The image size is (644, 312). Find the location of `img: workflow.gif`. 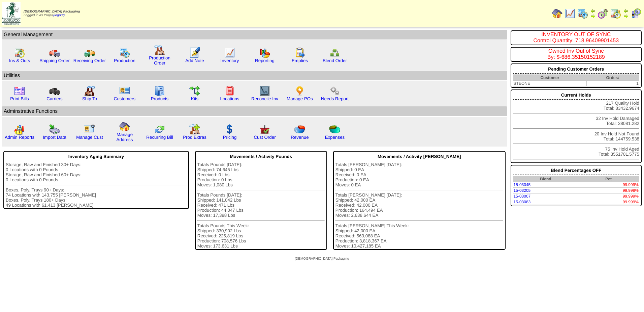

img: workflow.gif is located at coordinates (195, 90).